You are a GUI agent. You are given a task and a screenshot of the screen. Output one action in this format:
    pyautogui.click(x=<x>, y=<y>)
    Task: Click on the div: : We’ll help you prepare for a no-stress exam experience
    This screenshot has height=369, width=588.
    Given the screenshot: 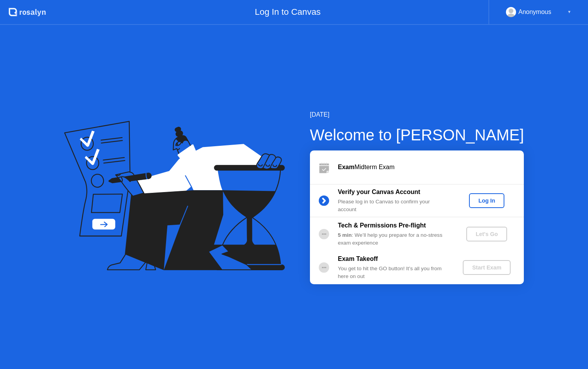 What is the action you would take?
    pyautogui.click(x=394, y=239)
    